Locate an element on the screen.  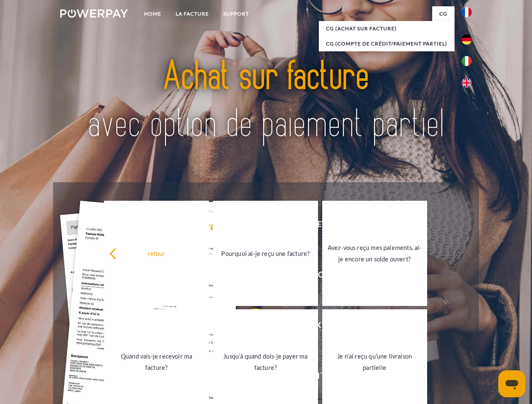
a: CG (Compte de crédit/paiement partiel) is located at coordinates (387, 44).